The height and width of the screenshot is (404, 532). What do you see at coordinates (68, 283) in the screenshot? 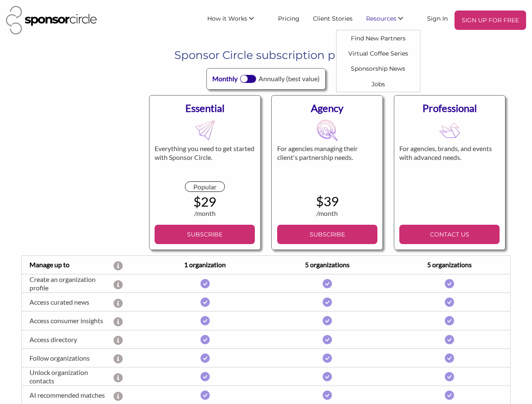
I see `div: Create an organization profile` at bounding box center [68, 283].